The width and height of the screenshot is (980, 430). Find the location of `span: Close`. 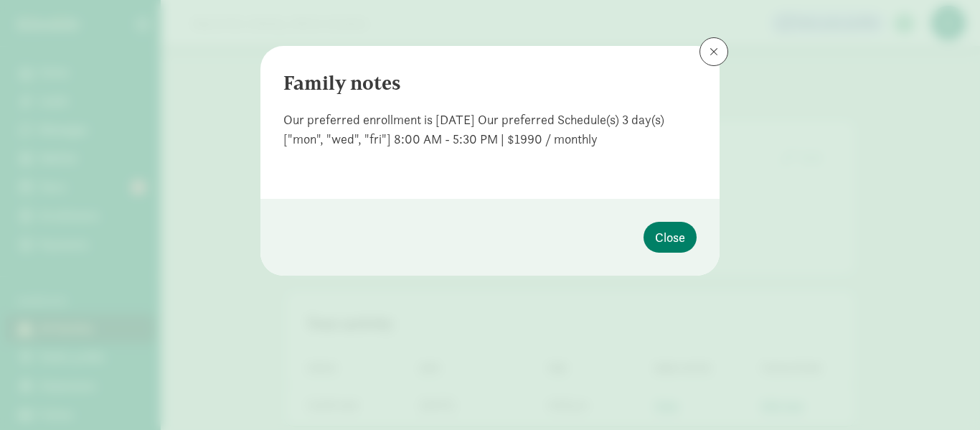

span: Close is located at coordinates (671, 236).